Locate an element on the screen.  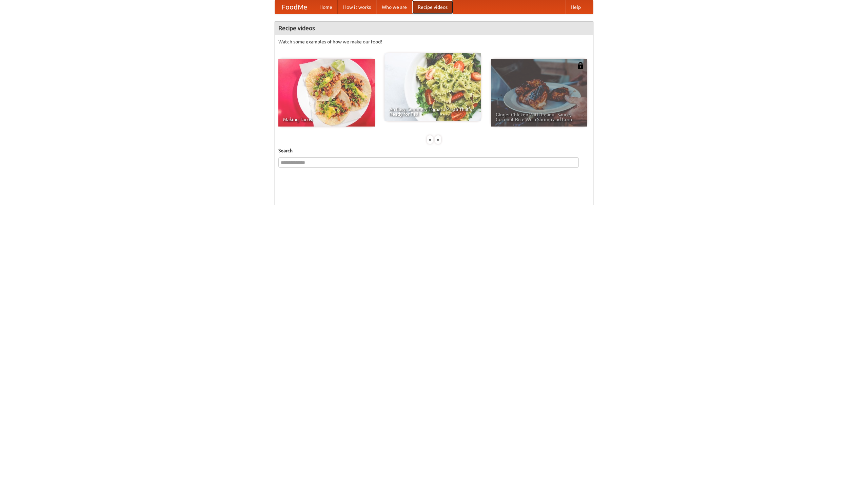
a: FoodMe is located at coordinates (294, 7).